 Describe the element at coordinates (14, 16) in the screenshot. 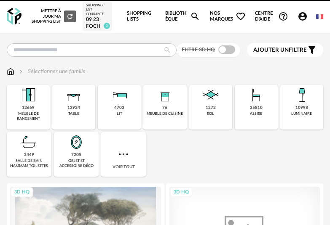

I see `img: OXP` at that location.